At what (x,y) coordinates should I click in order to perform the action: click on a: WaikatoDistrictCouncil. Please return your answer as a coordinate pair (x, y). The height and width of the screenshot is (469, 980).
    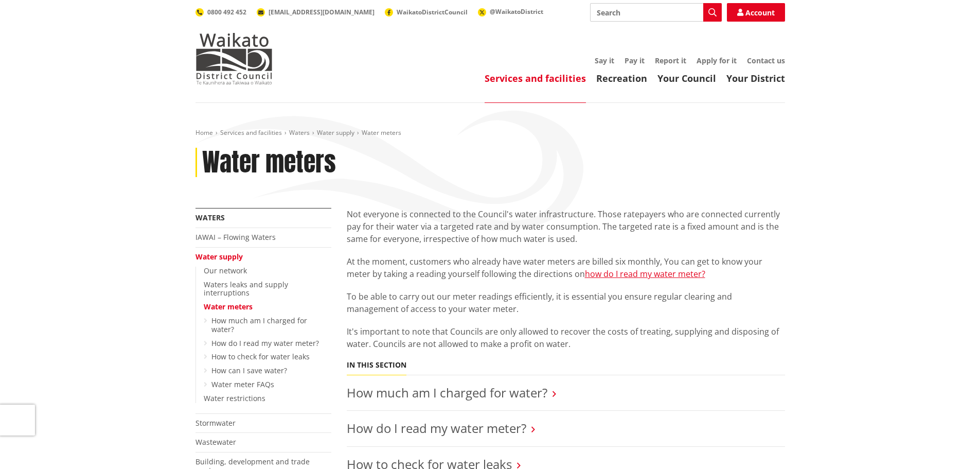
    Looking at the image, I should click on (426, 12).